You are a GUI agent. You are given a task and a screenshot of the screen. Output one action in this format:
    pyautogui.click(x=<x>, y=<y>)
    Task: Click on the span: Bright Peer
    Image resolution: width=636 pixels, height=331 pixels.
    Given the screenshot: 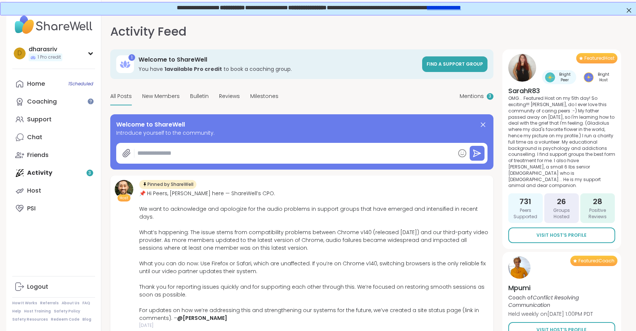 What is the action you would take?
    pyautogui.click(x=565, y=77)
    